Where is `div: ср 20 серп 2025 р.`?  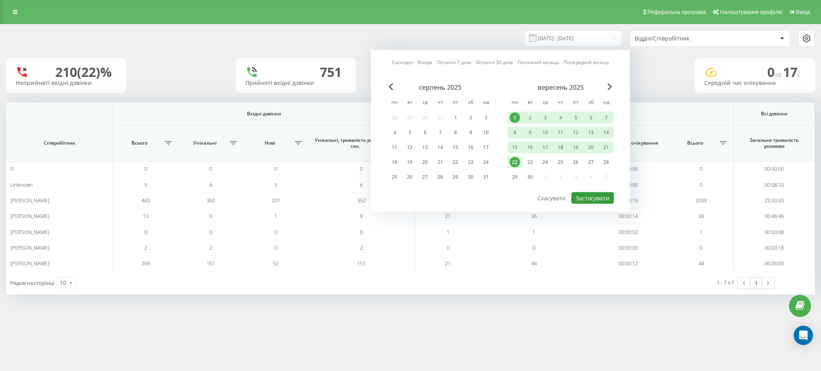 div: ср 20 серп 2025 р. is located at coordinates (425, 162).